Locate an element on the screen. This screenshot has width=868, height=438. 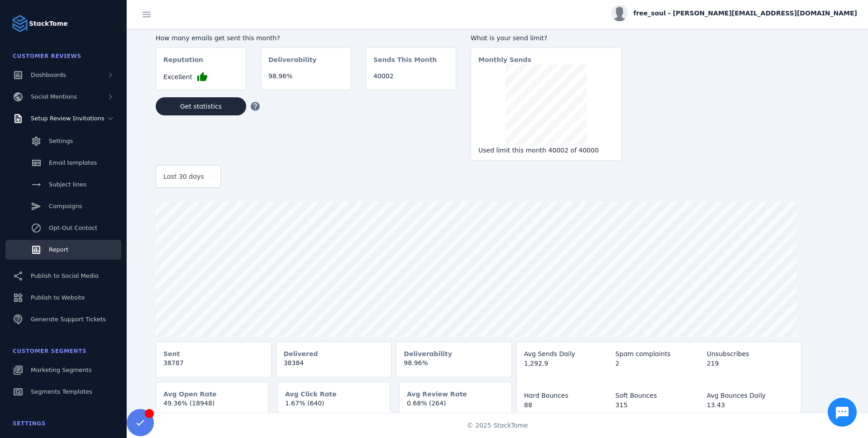
span: Setup Review Invitations is located at coordinates (67, 118).